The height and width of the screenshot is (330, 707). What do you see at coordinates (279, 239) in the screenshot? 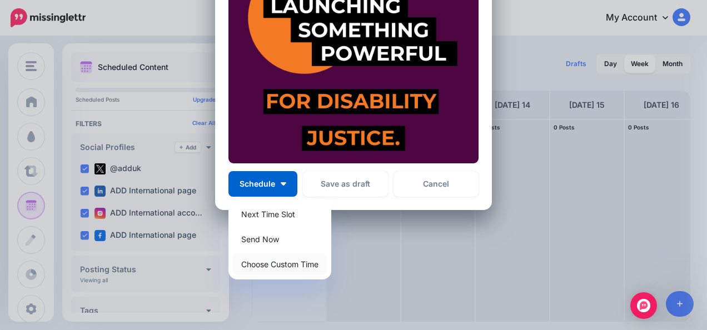
I see `div: Schedule` at bounding box center [279, 239].